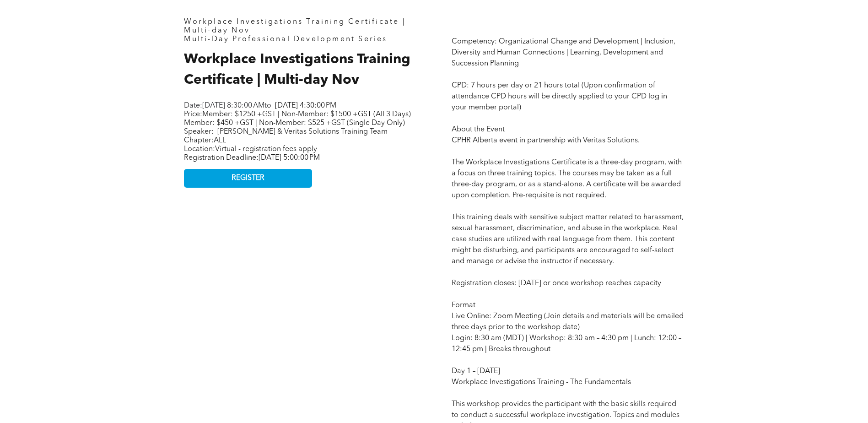 This screenshot has height=423, width=868. What do you see at coordinates (297, 118) in the screenshot?
I see `span: Price:` at bounding box center [297, 118].